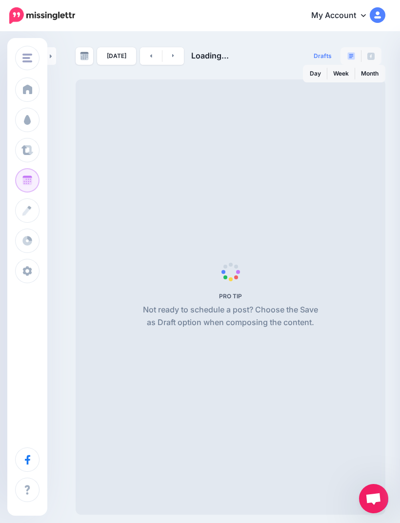 This screenshot has width=400, height=523. I want to click on a: Week, so click(341, 74).